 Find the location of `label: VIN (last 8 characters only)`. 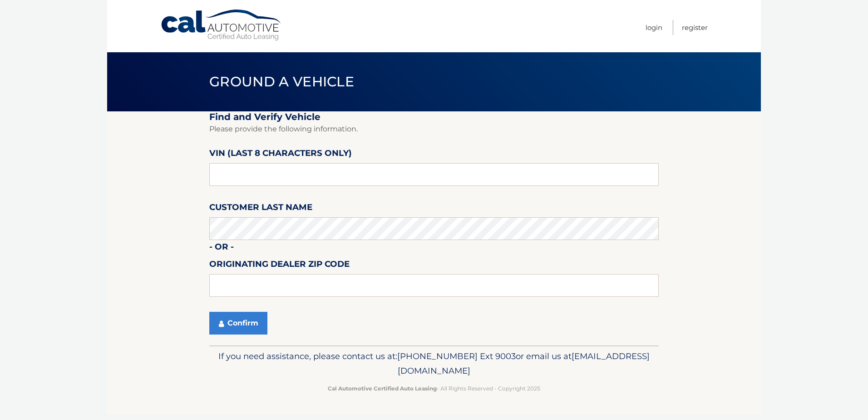

label: VIN (last 8 characters only) is located at coordinates (281, 154).